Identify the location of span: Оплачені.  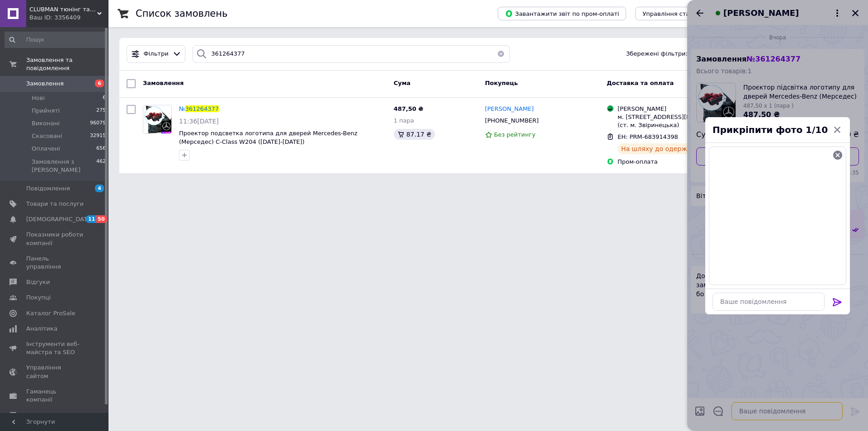
(46, 148).